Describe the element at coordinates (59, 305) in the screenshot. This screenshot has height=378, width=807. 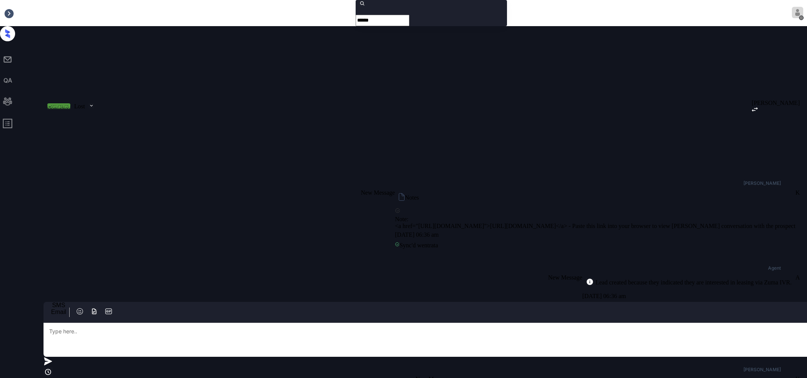
I see `div: SMS` at that location.